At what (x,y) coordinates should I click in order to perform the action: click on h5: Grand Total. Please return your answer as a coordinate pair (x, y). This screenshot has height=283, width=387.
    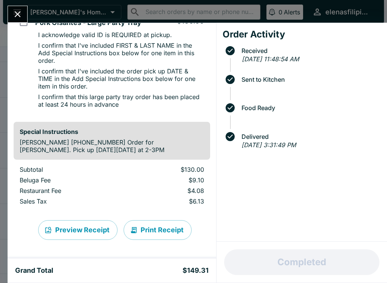
    Looking at the image, I should click on (34, 270).